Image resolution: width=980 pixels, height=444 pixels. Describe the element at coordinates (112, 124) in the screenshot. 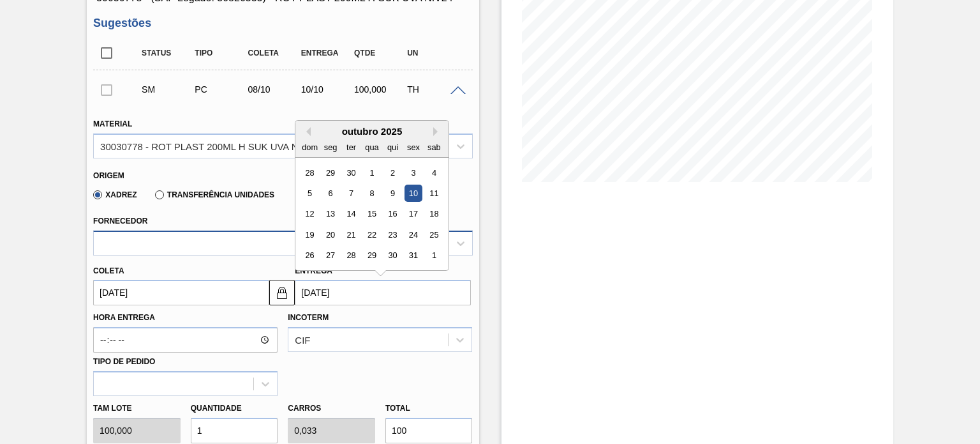

I see `label: Material` at that location.